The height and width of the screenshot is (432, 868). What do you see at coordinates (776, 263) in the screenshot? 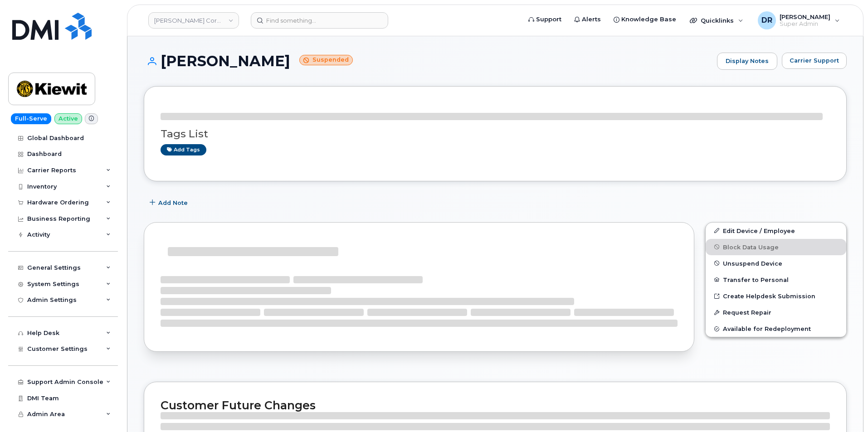
I see `button: Unsuspend Device` at bounding box center [776, 263].